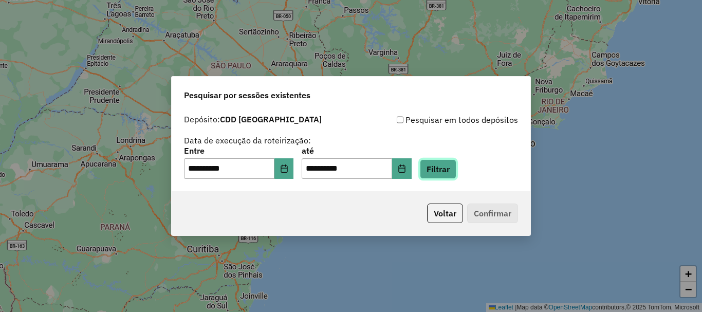 Image resolution: width=702 pixels, height=312 pixels. I want to click on button: Voltar, so click(445, 213).